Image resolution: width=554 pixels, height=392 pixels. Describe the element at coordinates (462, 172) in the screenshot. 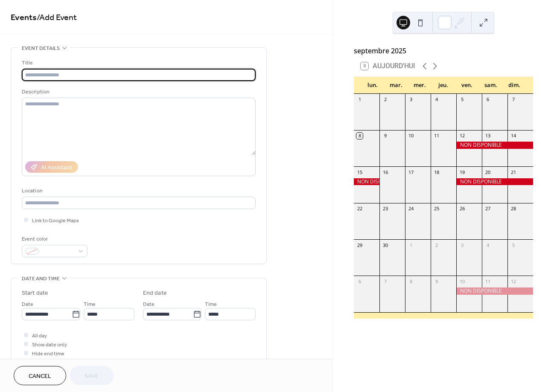

I see `div: 19` at that location.